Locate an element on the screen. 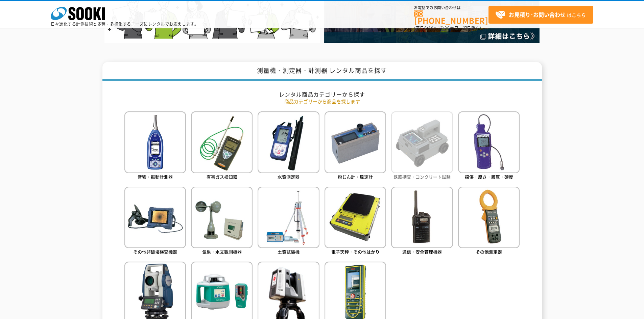  img: 探傷・厚さ・膜厚・硬度 is located at coordinates (489, 142).